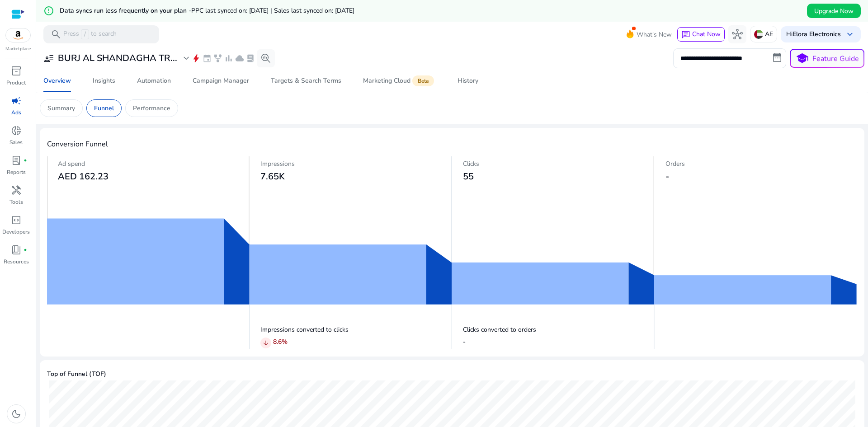  Describe the element at coordinates (834, 11) in the screenshot. I see `span: Upgrade Now` at that location.